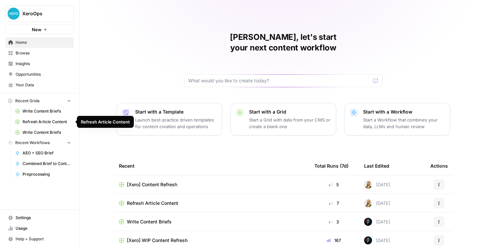  Describe the element at coordinates (39, 217) in the screenshot. I see `a: Settings` at that location.